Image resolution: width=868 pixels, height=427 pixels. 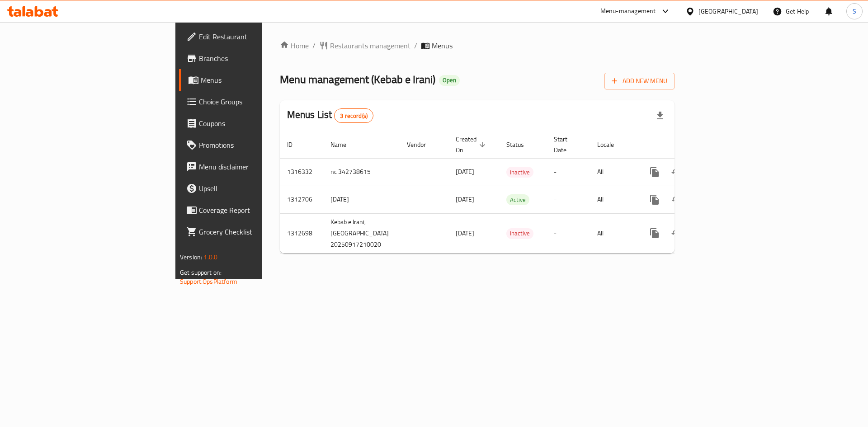 I want to click on div: Total records count, so click(x=353, y=116).